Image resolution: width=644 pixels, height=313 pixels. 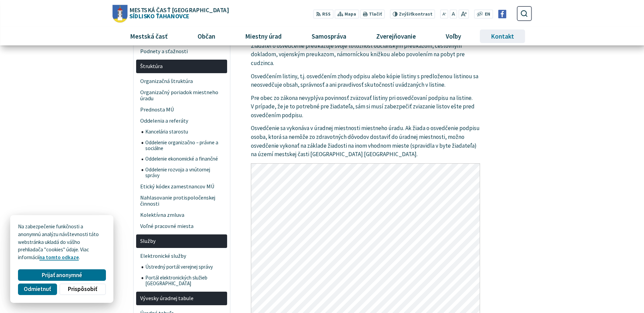 What do you see at coordinates (463, 14) in the screenshot?
I see `button: Zväčšiť veľkosť písma` at bounding box center [463, 14].